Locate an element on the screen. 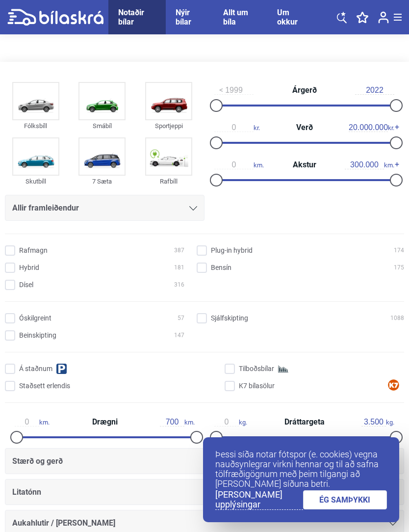  span: Akstur is located at coordinates (305, 165).